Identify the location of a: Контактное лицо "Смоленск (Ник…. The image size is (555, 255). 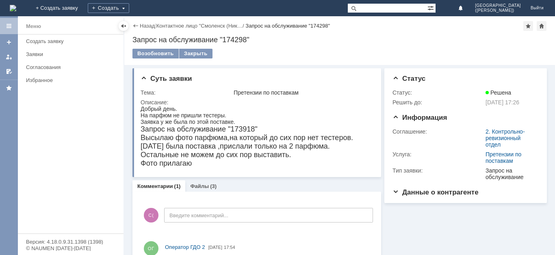
(200, 26).